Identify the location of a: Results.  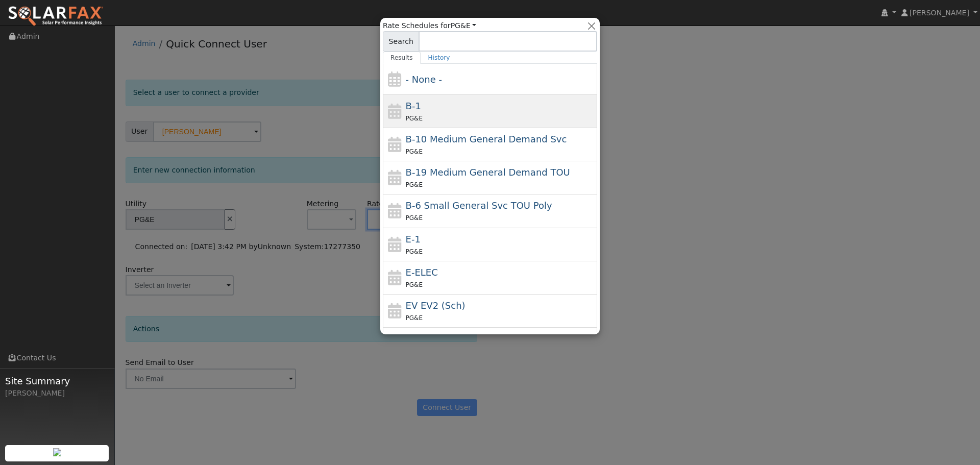
(402, 58).